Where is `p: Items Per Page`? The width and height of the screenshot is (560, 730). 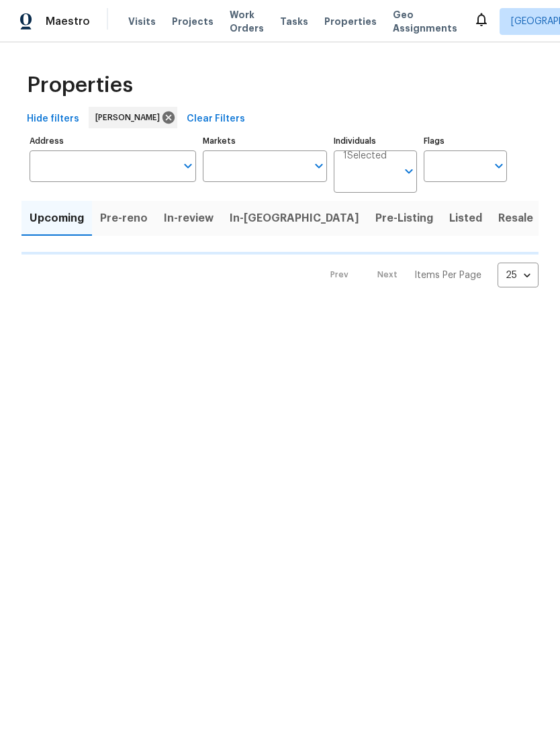 p: Items Per Page is located at coordinates (448, 276).